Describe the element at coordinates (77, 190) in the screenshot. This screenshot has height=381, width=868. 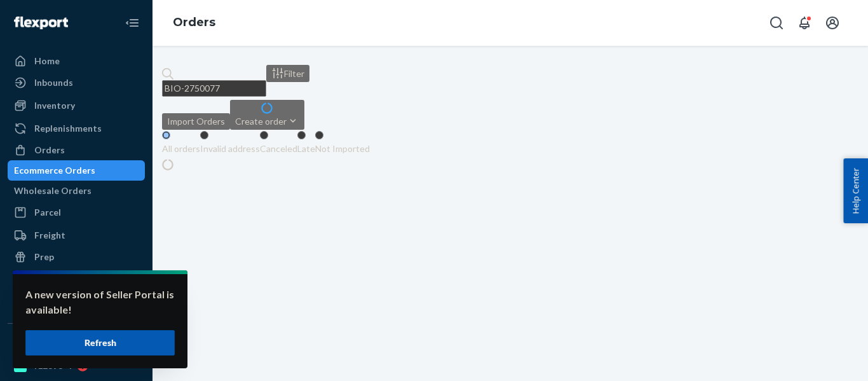
I see `a: Wholesale Orders` at that location.